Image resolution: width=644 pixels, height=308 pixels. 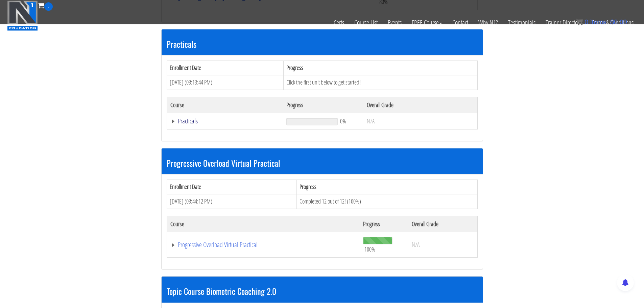 I want to click on a: Terms & Conditions, so click(x=613, y=23).